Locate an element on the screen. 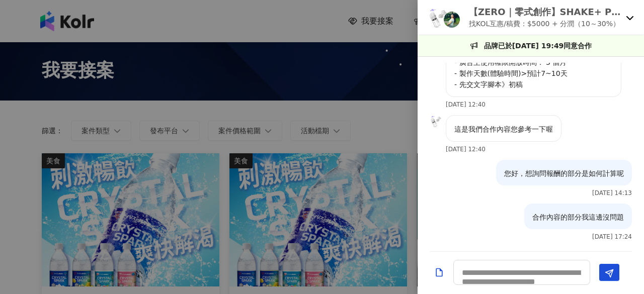 The image size is (644, 294). button: Add a file is located at coordinates (439, 272).